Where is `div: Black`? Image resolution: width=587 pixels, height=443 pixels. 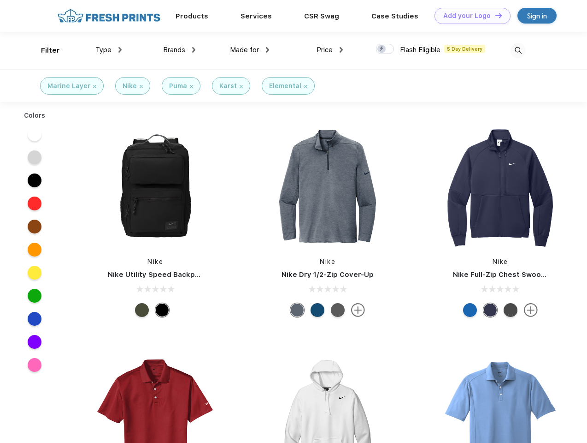 div: Black is located at coordinates (162, 310).